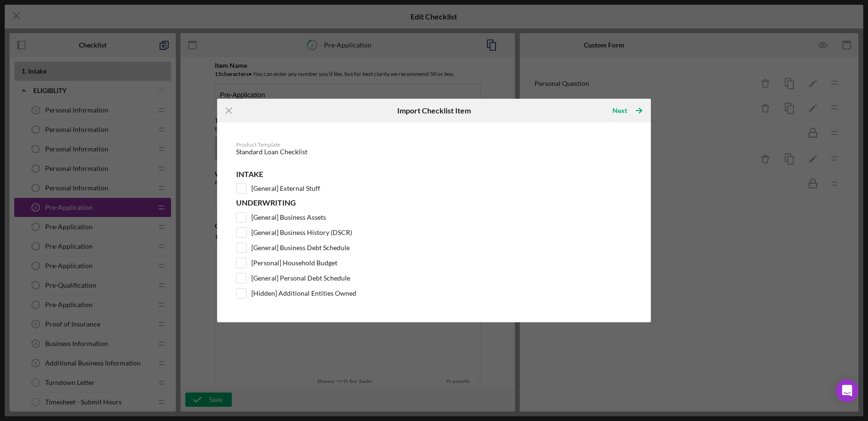  Describe the element at coordinates (847, 391) in the screenshot. I see `div: Open Intercom Messenger` at that location.